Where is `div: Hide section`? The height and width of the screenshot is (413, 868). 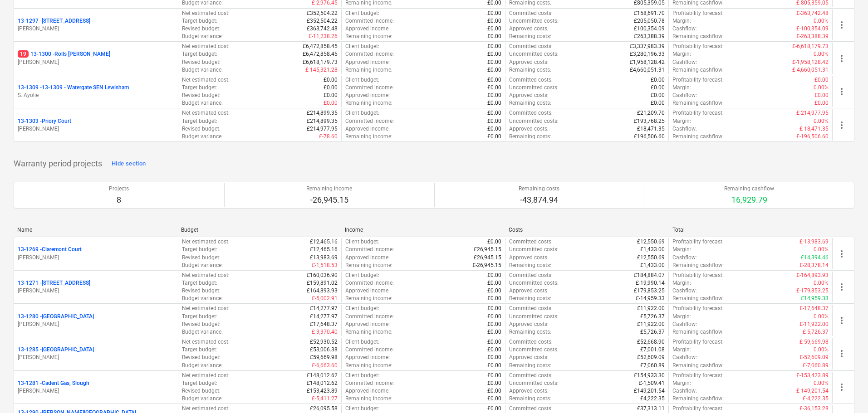
div: Hide section is located at coordinates (128, 164).